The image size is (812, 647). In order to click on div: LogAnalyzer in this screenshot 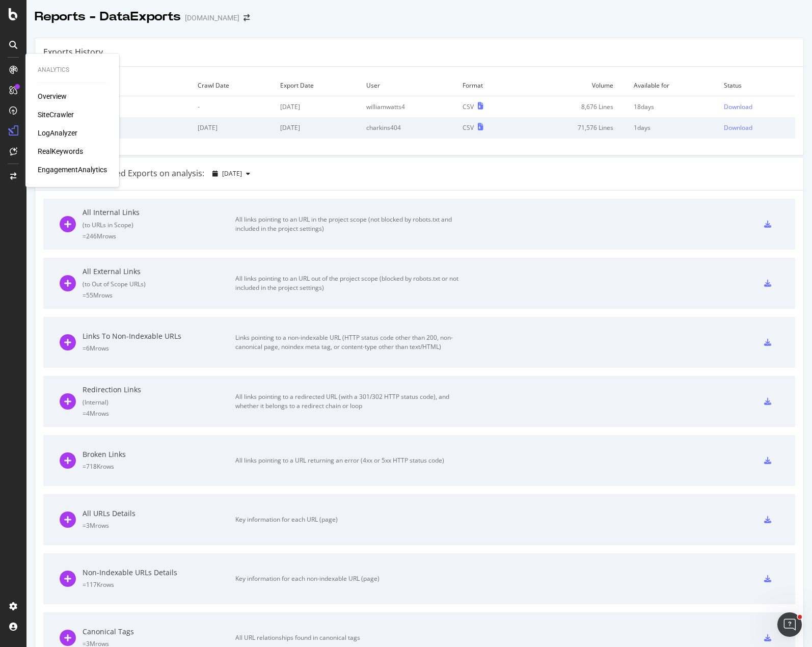, I will do `click(58, 133)`.